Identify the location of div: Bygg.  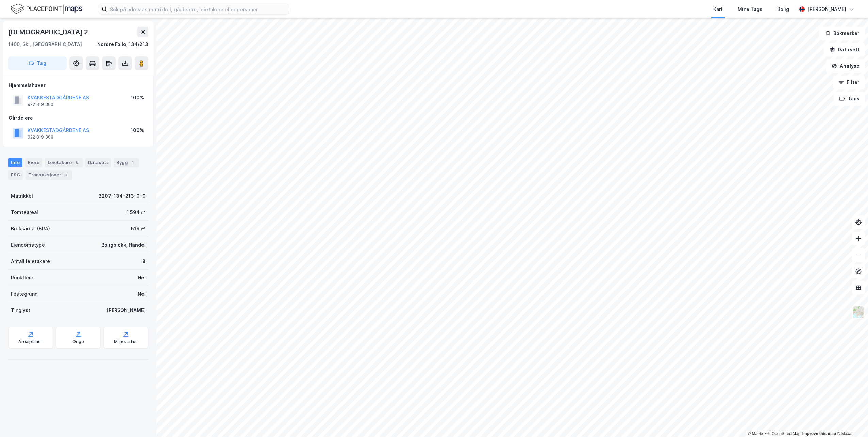
(126, 163).